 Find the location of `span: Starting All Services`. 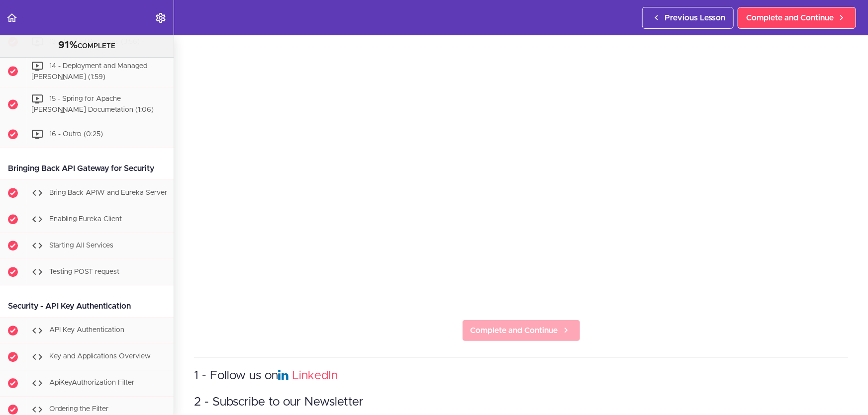

span: Starting All Services is located at coordinates (81, 245).